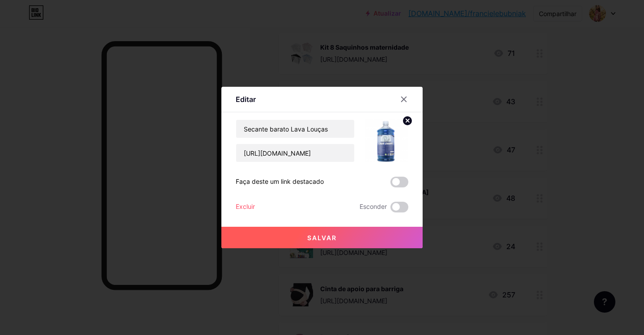 This screenshot has height=335, width=644. What do you see at coordinates (296, 153) in the screenshot?
I see `input: URL` at bounding box center [296, 153].